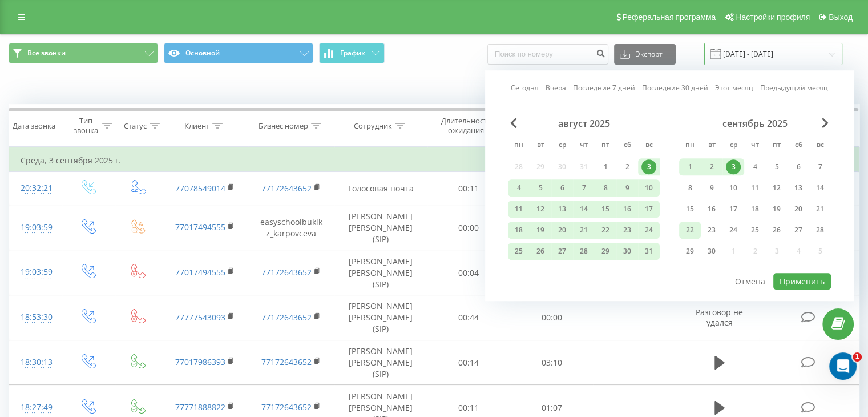 The width and height of the screenshot is (868, 417). What do you see at coordinates (825, 123) in the screenshot?
I see `span: В следующем месяце` at bounding box center [825, 123].